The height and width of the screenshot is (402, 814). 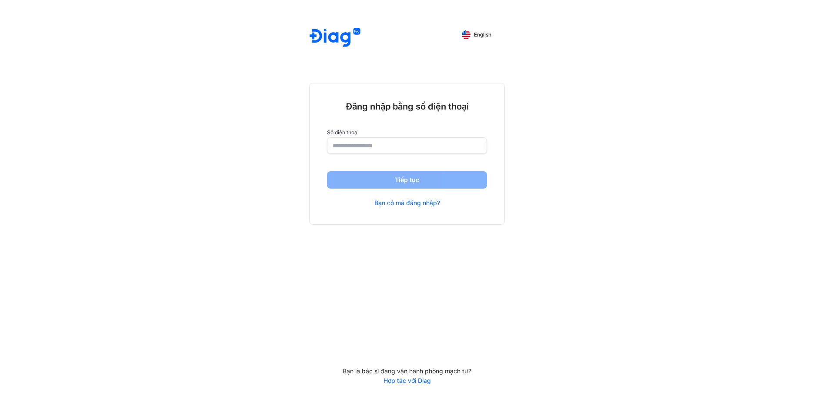 I want to click on img: English, so click(x=466, y=35).